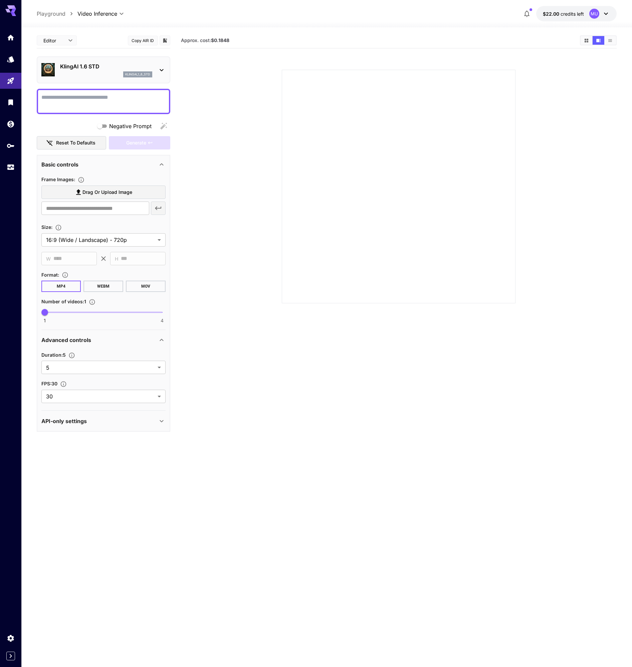 The height and width of the screenshot is (667, 632). Describe the element at coordinates (162, 321) in the screenshot. I see `span: 4` at that location.